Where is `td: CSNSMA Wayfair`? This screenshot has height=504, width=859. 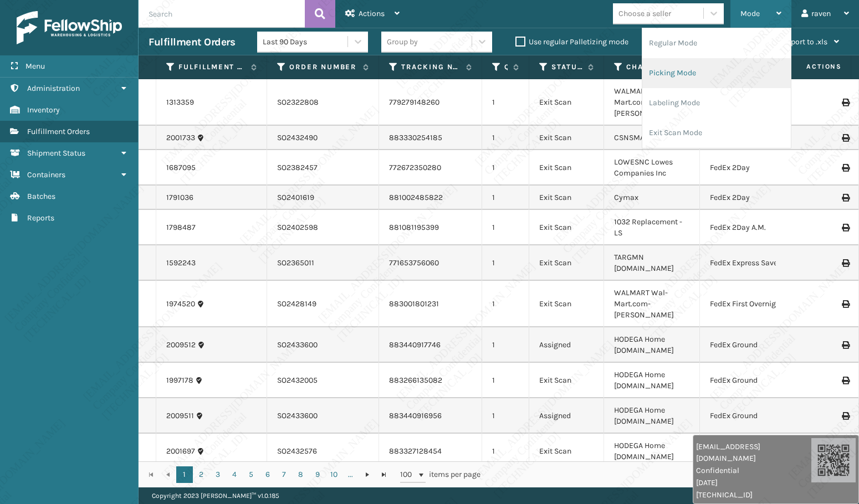 td: CSNSMA Wayfair is located at coordinates (652, 138).